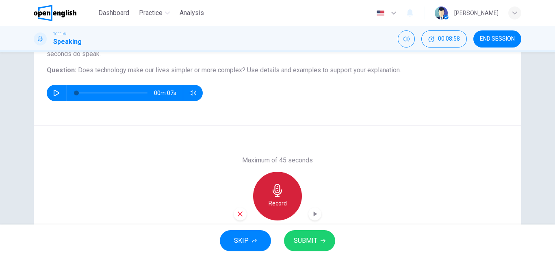 This screenshot has width=555, height=257. I want to click on button: 00:08:58, so click(444, 39).